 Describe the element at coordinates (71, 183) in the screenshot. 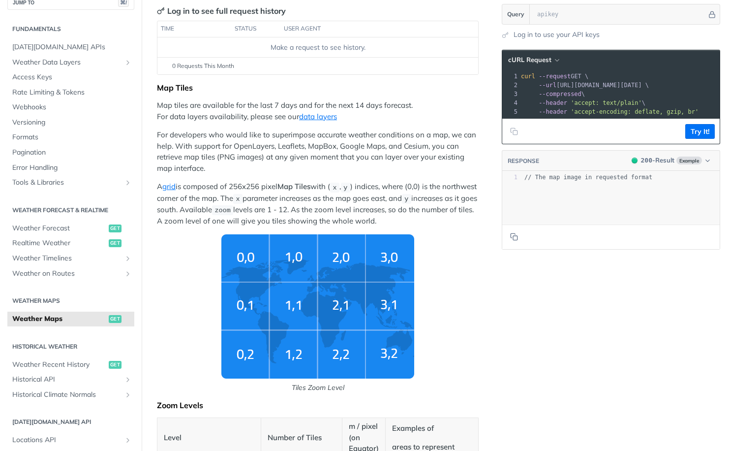

I see `a: Tools & LibrariesShow subpages for Tools & Libraries` at that location.